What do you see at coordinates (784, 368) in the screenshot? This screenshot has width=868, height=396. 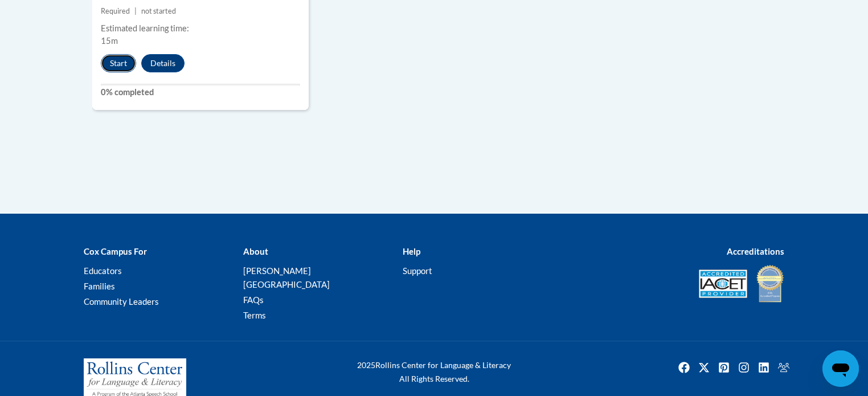 I see `img: Facebook group icon` at bounding box center [784, 368].